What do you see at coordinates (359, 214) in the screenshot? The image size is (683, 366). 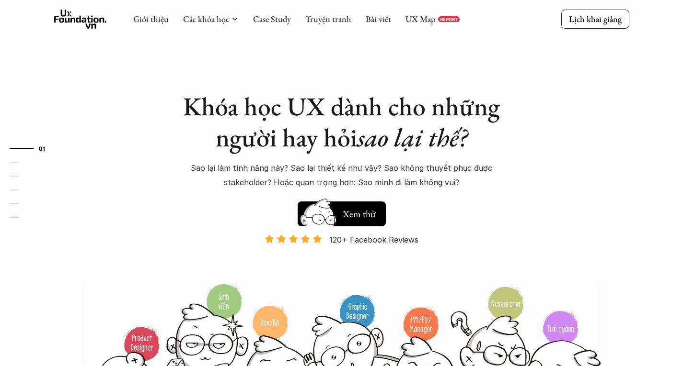 I see `h5: Xem thử` at bounding box center [359, 214].